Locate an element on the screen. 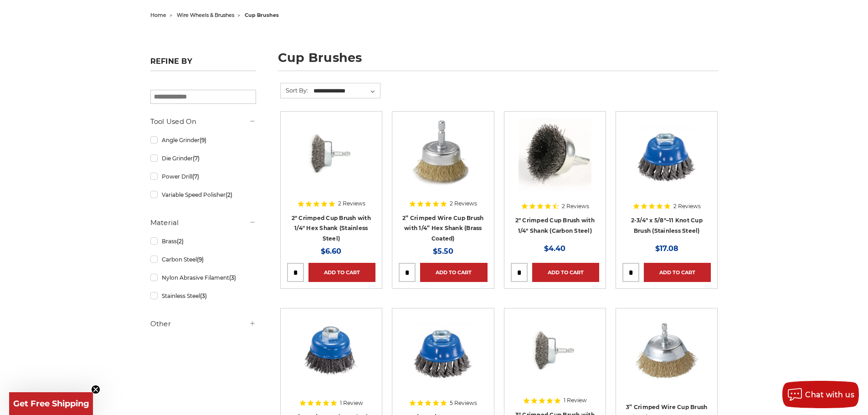  button: Chat with us is located at coordinates (820, 395).